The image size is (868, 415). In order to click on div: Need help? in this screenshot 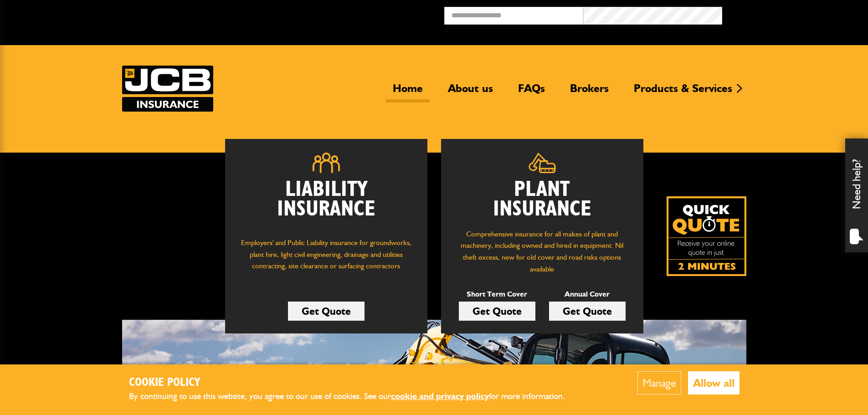, I will do `click(857, 195)`.